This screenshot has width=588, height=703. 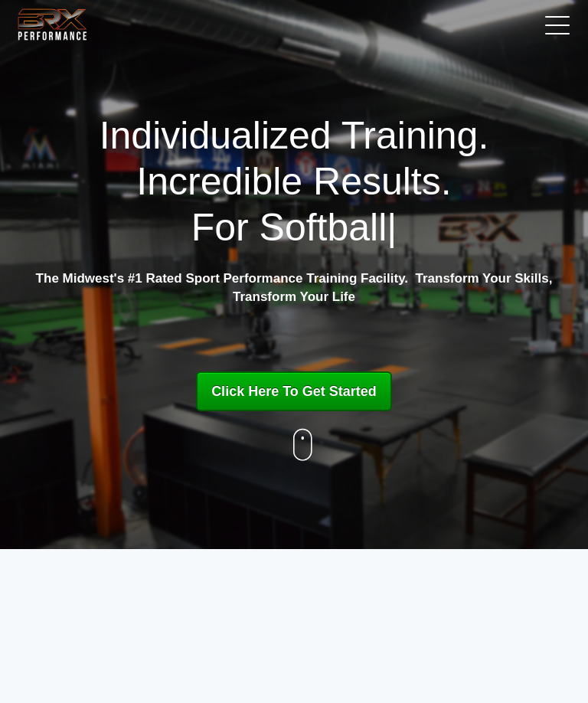 What do you see at coordinates (294, 287) in the screenshot?
I see `strong: The Midwest's #1 Rated Sport Performance Training Facility. Transform Your Skills, Transform Your...` at bounding box center [294, 287].